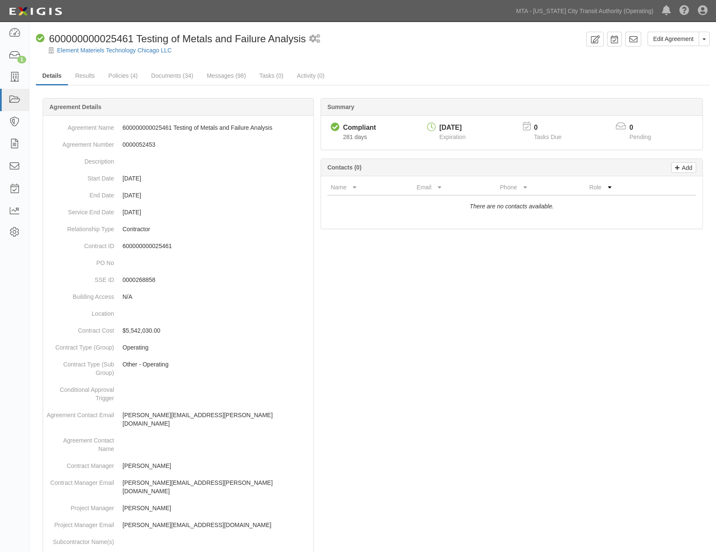 This screenshot has height=552, width=716. Describe the element at coordinates (341, 107) in the screenshot. I see `b: Summary` at that location.